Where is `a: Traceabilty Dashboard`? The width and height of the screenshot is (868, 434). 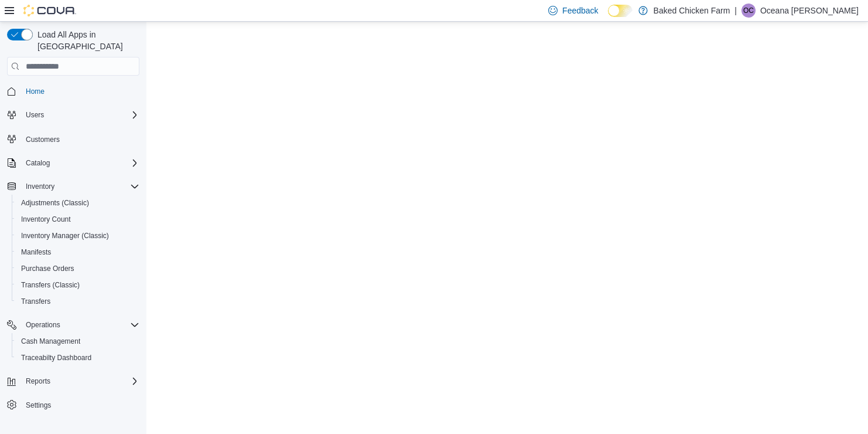 a: Traceabilty Dashboard is located at coordinates (56, 358).